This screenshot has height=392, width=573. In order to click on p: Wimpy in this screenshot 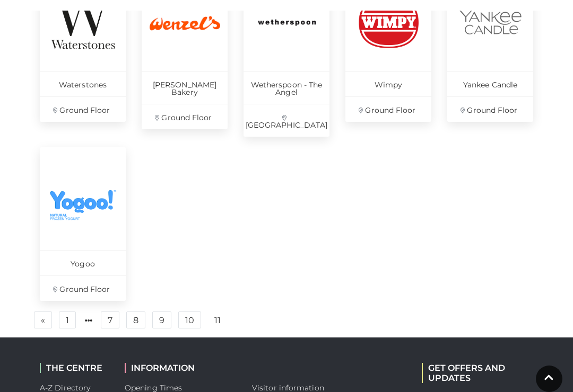, I will do `click(388, 73)`.